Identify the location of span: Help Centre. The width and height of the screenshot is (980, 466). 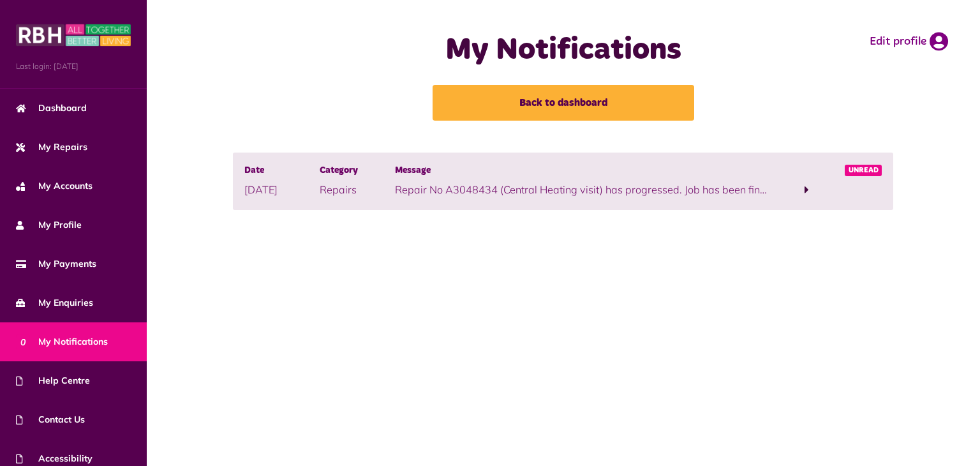
(53, 381).